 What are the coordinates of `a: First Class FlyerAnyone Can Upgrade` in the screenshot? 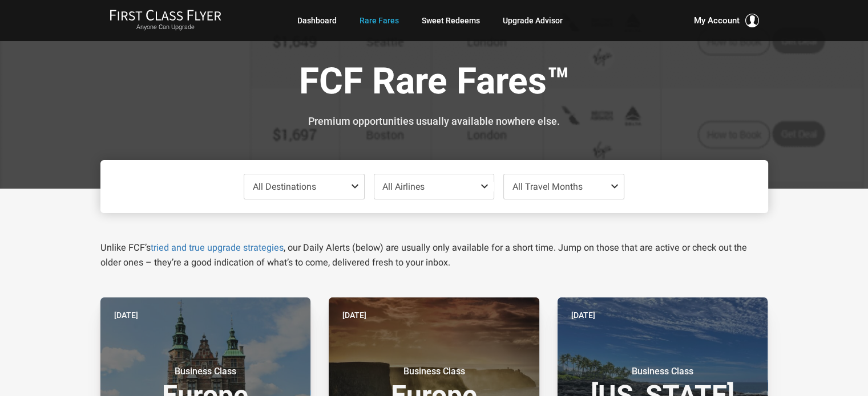 It's located at (166, 21).